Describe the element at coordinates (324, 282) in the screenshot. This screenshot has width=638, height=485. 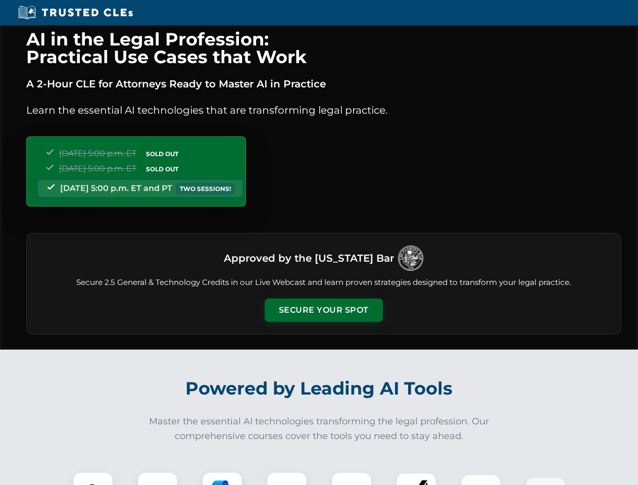
I see `p: Secure 2.5 General & Technology Credits in our Live Webcast and learn proven strategies designed ...` at that location.